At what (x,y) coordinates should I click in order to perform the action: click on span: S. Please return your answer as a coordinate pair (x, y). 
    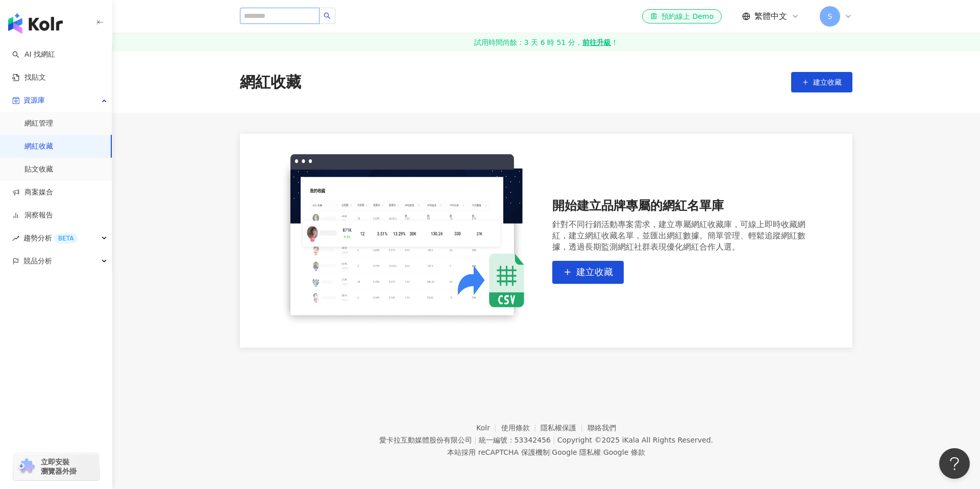
    Looking at the image, I should click on (830, 16).